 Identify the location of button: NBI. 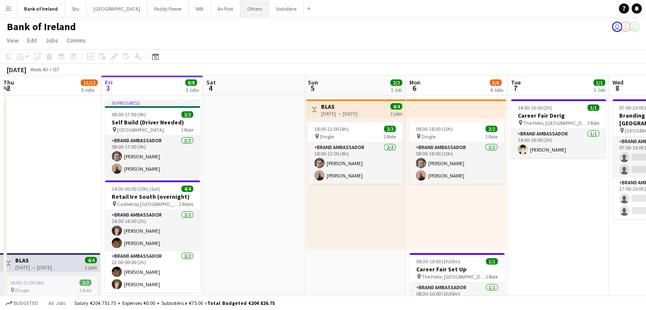
(200, 8).